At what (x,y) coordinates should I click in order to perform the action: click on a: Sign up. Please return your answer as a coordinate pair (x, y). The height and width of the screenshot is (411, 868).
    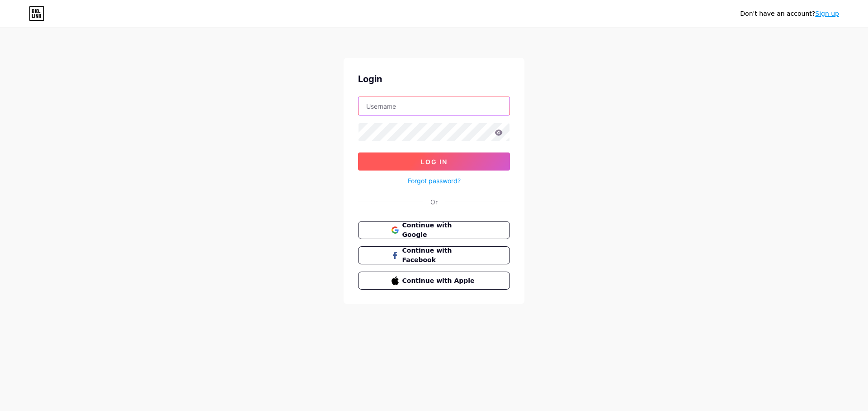
    Looking at the image, I should click on (827, 13).